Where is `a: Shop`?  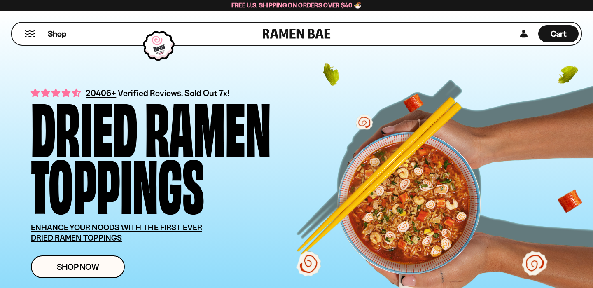 a: Shop is located at coordinates (57, 34).